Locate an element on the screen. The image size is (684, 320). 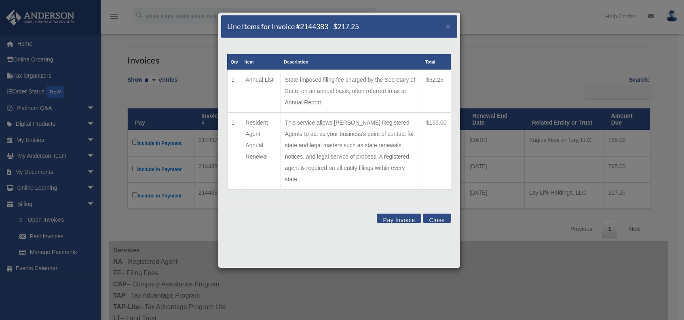
td: Annual List is located at coordinates (261, 91).